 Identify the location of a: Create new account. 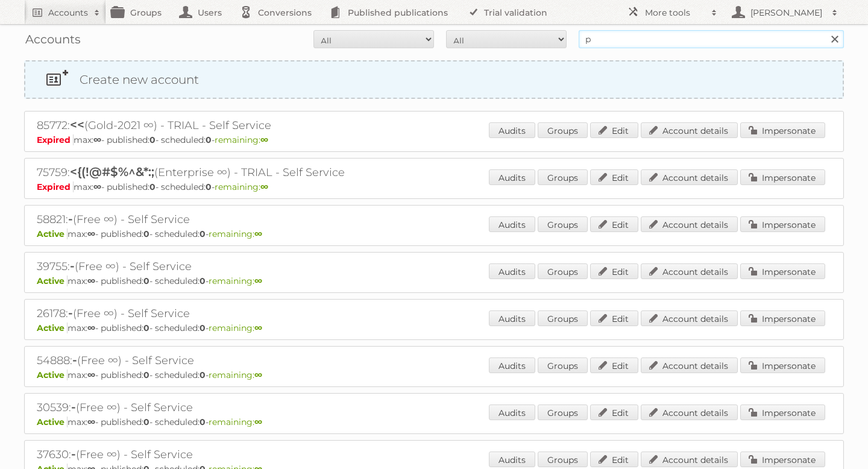
(434, 79).